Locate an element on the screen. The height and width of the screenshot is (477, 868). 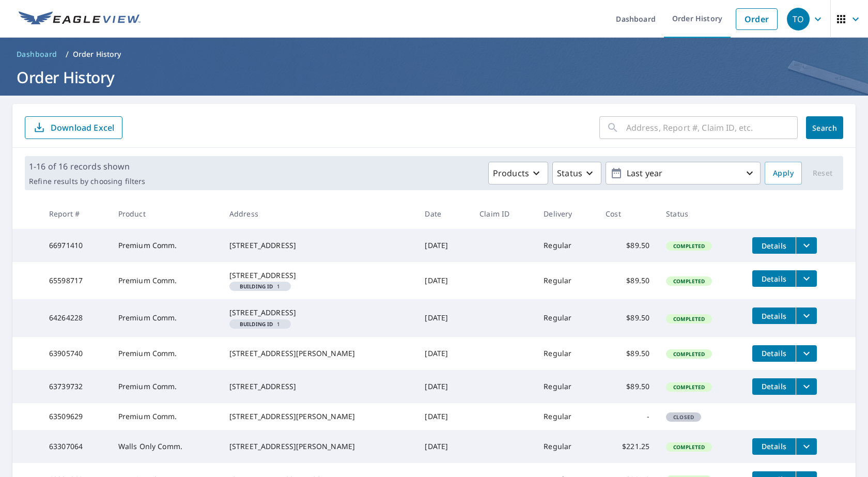
span: Apply is located at coordinates (783, 173).